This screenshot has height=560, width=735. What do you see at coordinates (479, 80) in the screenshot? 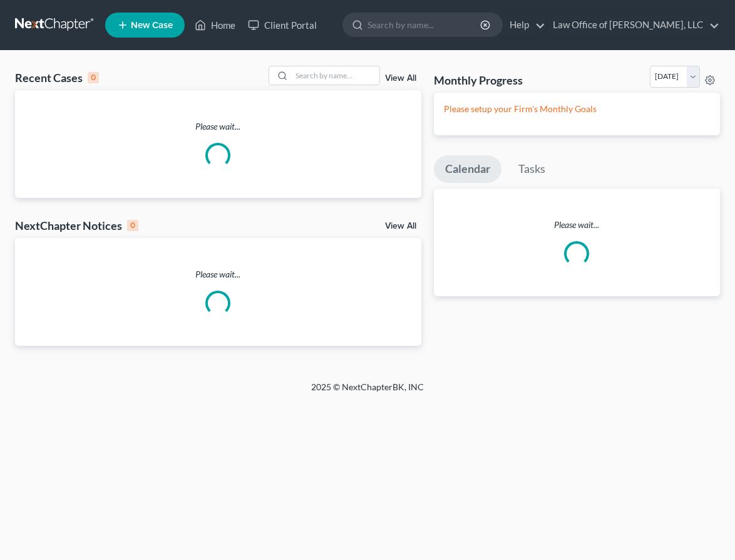
I see `h3: Monthly Progress` at bounding box center [479, 80].